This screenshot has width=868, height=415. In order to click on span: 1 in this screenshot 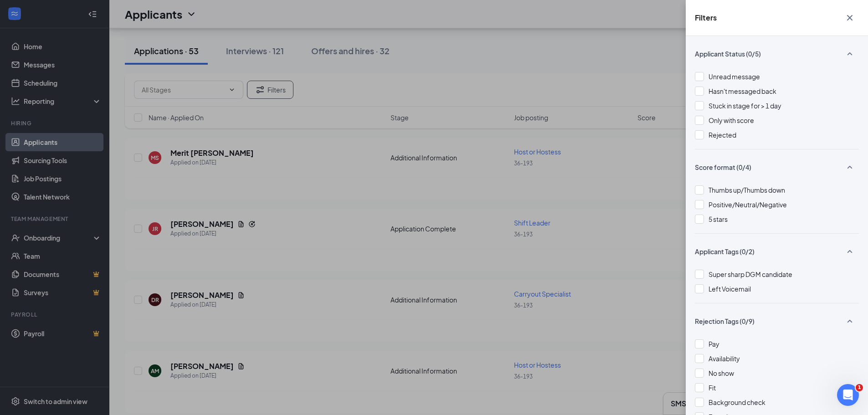, I will do `click(859, 388)`.